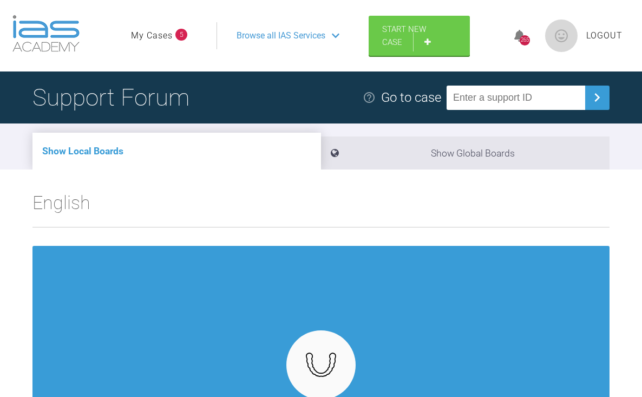  I want to click on img: chevronRight.28bd32b0.svg, so click(597, 97).